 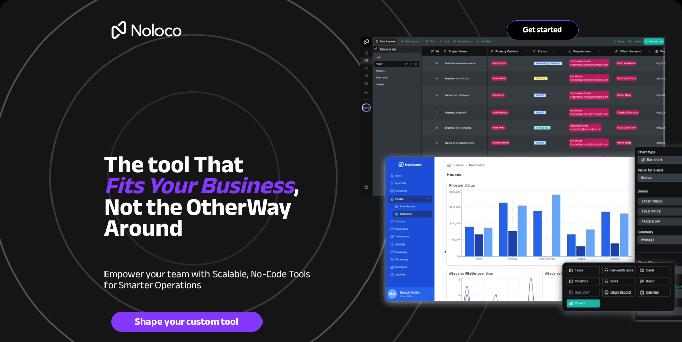 What do you see at coordinates (169, 274) in the screenshot?
I see `span: Empower your team with Scala` at bounding box center [169, 274].